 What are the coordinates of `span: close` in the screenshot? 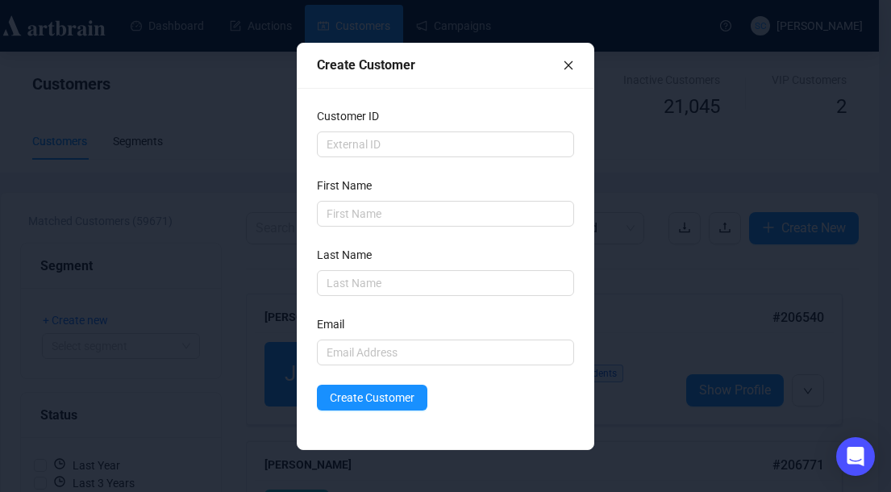 It's located at (568, 65).